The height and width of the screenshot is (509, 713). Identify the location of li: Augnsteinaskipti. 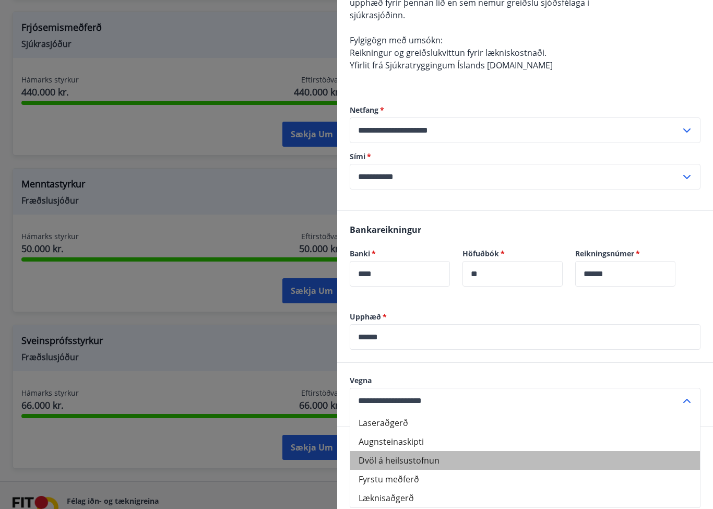
(525, 442).